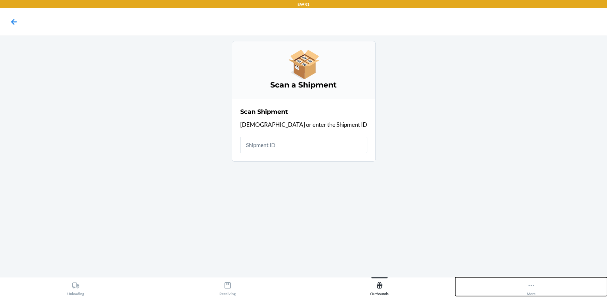  What do you see at coordinates (228, 287) in the screenshot?
I see `div: Receiving` at bounding box center [228, 287].